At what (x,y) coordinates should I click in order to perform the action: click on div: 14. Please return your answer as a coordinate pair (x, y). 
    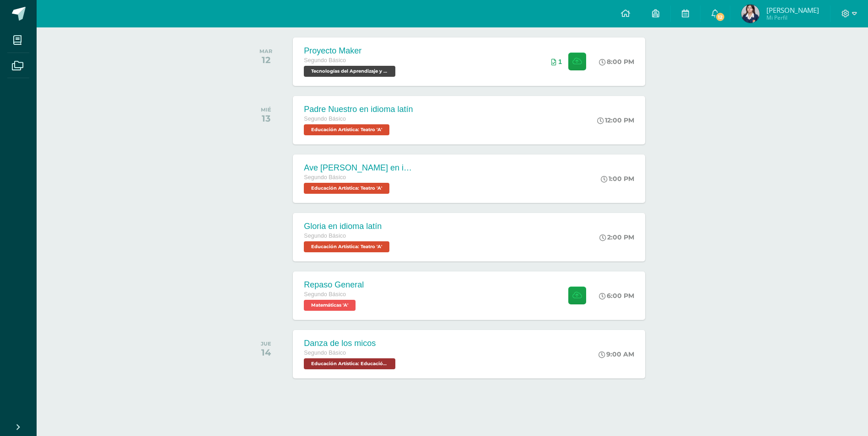
    Looking at the image, I should click on (266, 353).